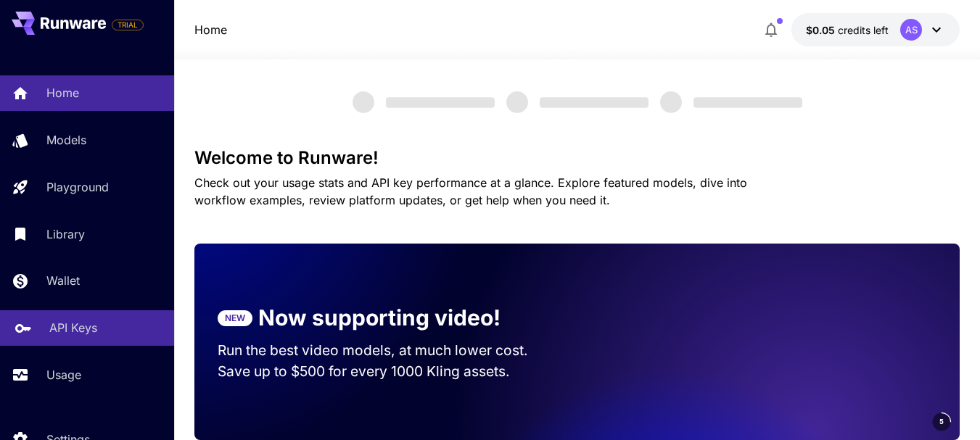 The image size is (980, 440). I want to click on p: Wallet, so click(63, 281).